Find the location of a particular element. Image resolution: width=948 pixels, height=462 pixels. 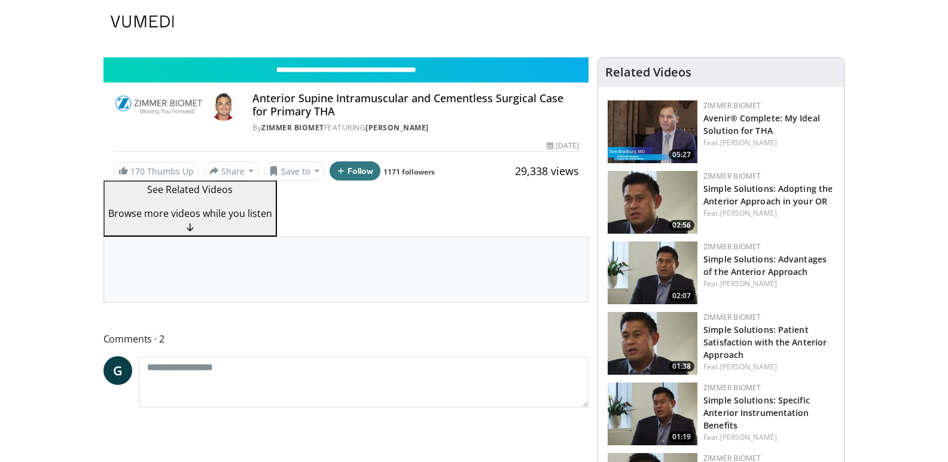

h4: Related Videos is located at coordinates (649, 72).